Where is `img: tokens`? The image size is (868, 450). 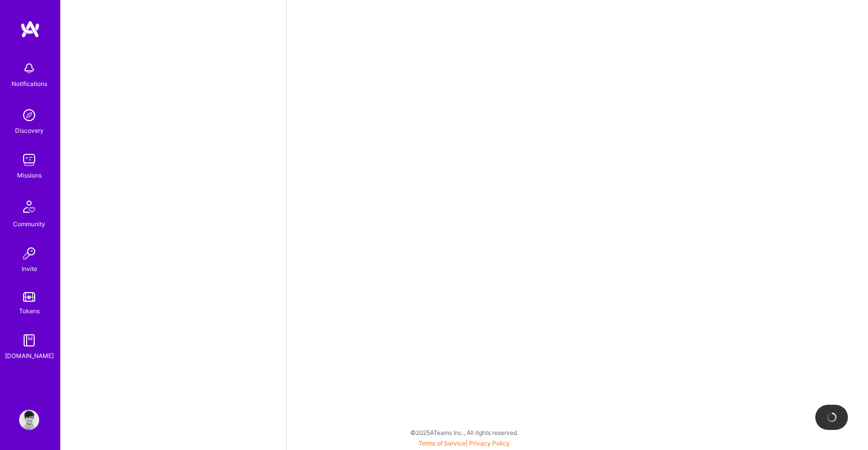
img: tokens is located at coordinates (29, 296).